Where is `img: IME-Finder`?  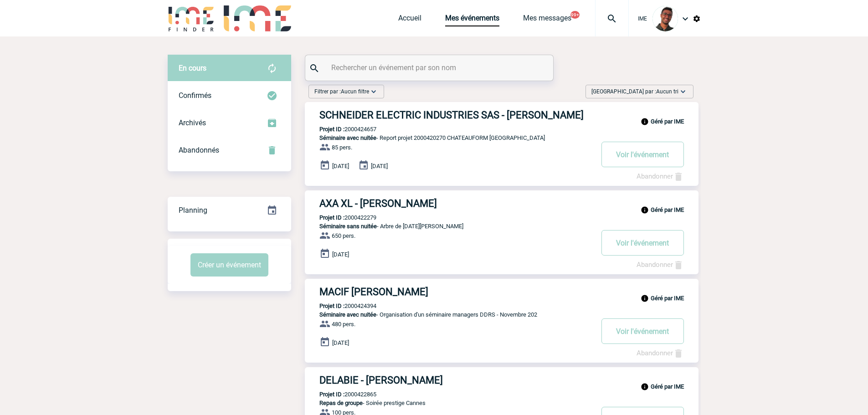
img: IME-Finder is located at coordinates (191, 19).